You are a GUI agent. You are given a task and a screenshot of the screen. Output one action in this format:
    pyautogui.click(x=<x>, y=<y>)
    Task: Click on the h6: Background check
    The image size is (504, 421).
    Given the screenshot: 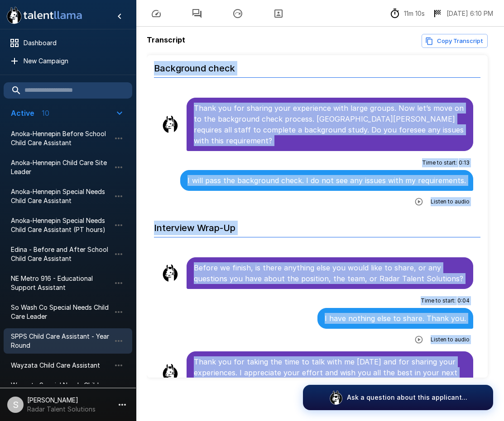 What is the action you would take?
    pyautogui.click(x=317, y=66)
    